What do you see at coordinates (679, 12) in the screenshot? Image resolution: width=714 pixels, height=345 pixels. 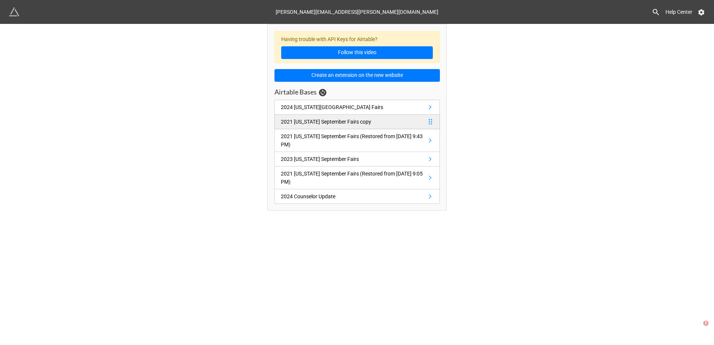 I see `a: Help Center` at bounding box center [679, 12].